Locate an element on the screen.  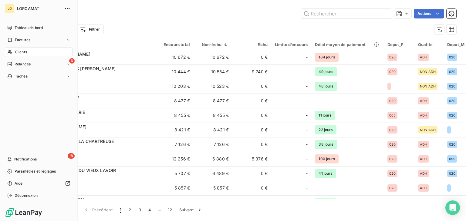
td: 10 444 € is located at coordinates (174, 72).